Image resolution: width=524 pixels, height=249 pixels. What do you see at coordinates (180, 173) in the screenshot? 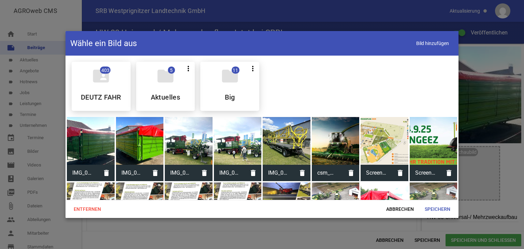
I see `span: IMG_0573.jpg` at bounding box center [180, 173].